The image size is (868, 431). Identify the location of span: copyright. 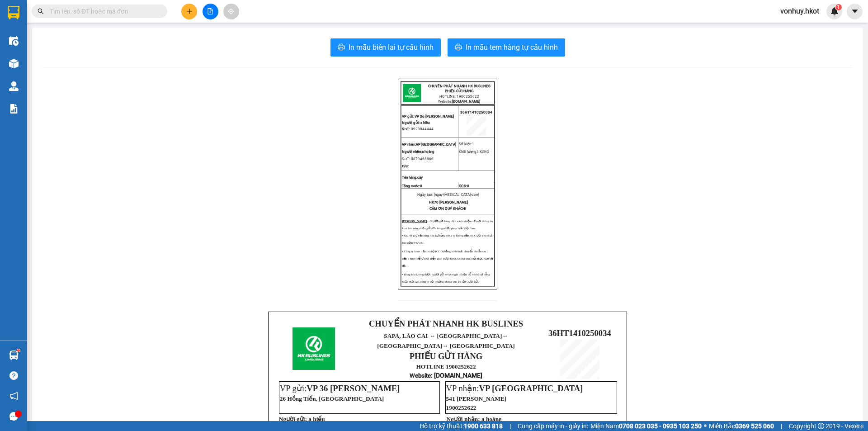
(821, 426).